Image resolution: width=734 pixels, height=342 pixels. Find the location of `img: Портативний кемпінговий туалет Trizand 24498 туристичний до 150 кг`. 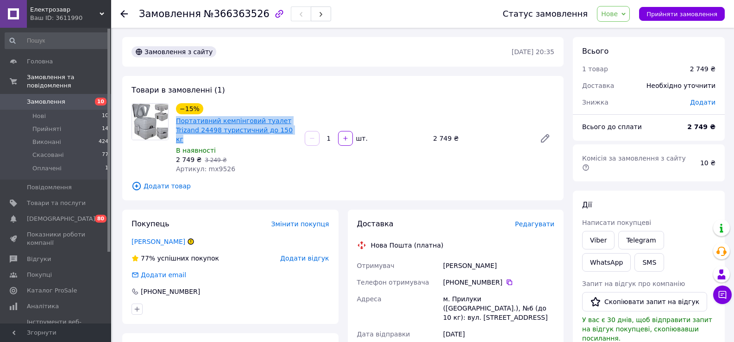

img: Портативний кемпінговий туалет Trizand 24498 туристичний до 150 кг is located at coordinates (150, 122).